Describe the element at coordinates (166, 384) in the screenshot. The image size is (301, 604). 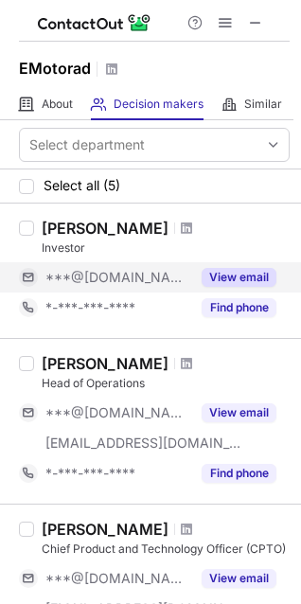
I see `div: Head of Operations` at that location.